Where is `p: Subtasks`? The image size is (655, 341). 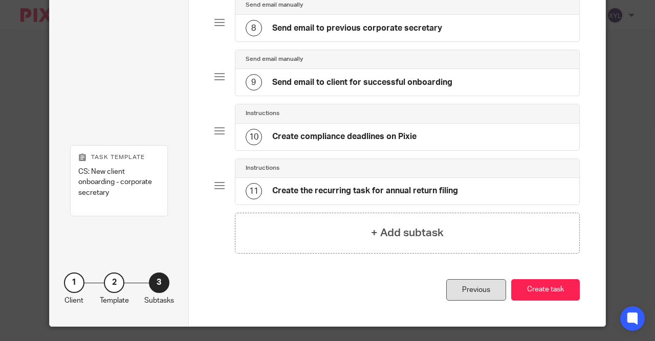 p: Subtasks is located at coordinates (159, 301).